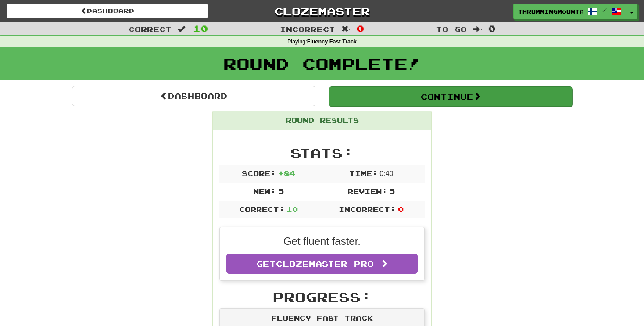  Describe the element at coordinates (150, 29) in the screenshot. I see `span: Correct` at that location.